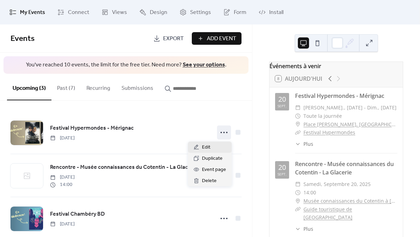 Image resolution: width=420 pixels, height=237 pixels. Describe the element at coordinates (204, 65) in the screenshot. I see `a: See your options` at that location.